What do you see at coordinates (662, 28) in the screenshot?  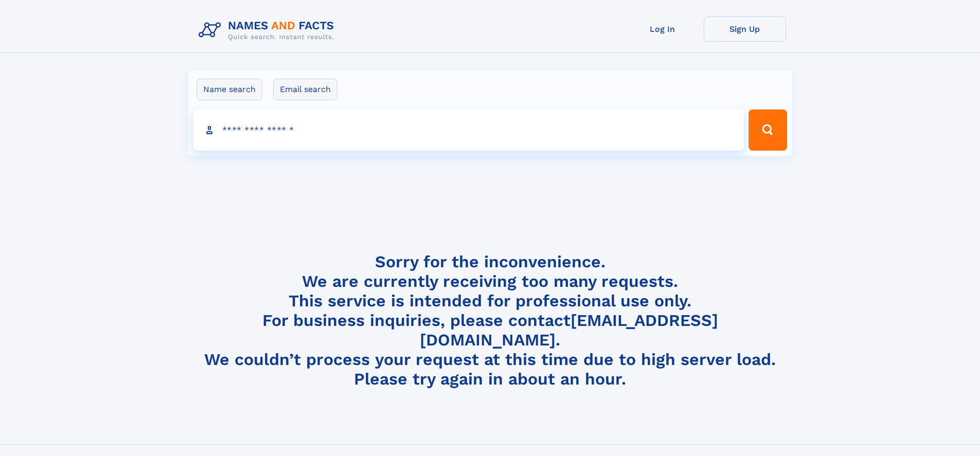 I see `a: Log In` at bounding box center [662, 28].